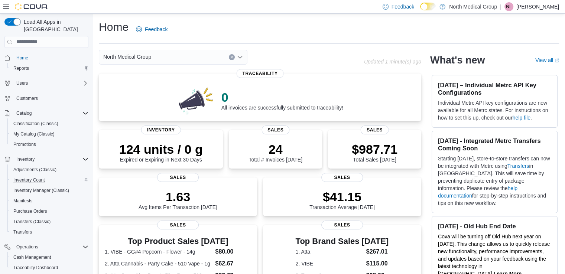 This screenshot has width=565, height=274. What do you see at coordinates (547, 60) in the screenshot?
I see `a: View allExternal link` at bounding box center [547, 60].